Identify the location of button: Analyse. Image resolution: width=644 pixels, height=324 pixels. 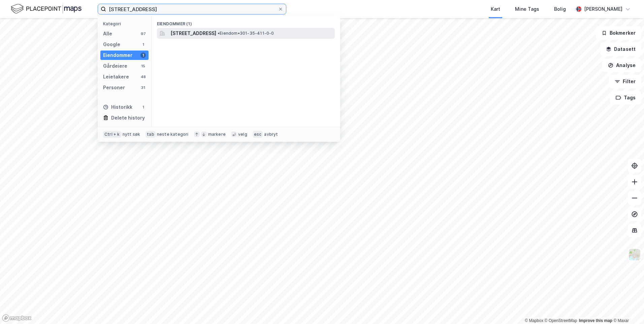
(621, 66).